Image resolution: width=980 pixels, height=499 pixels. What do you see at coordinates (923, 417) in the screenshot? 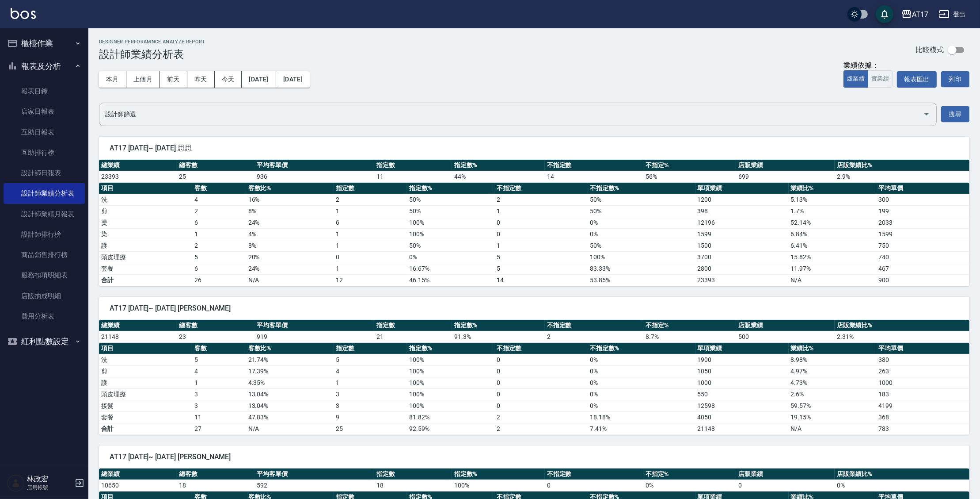
I see `td: 368` at bounding box center [923, 417].